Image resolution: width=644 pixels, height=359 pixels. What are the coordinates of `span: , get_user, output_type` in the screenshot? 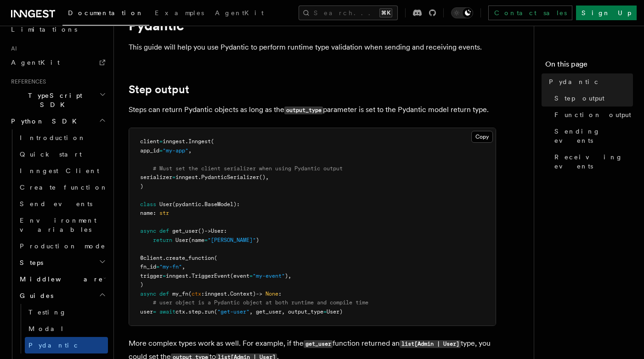 It's located at (286, 312).